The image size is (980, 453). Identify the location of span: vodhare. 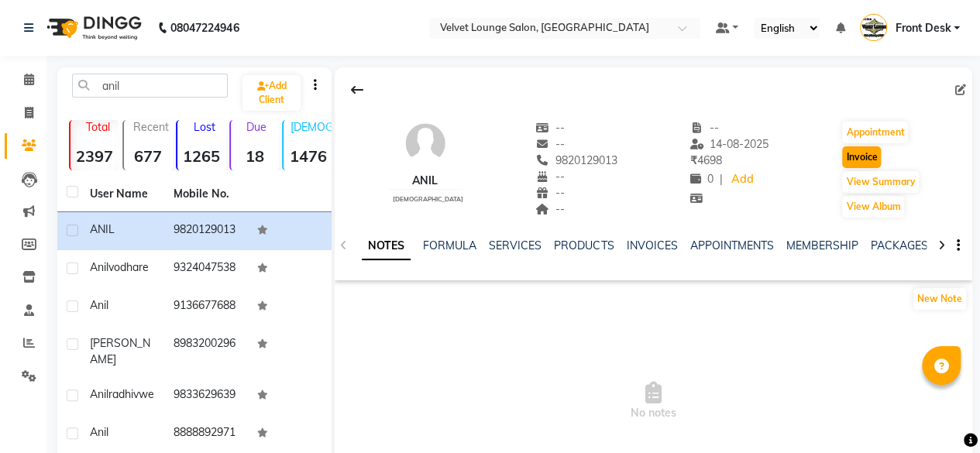
(129, 267).